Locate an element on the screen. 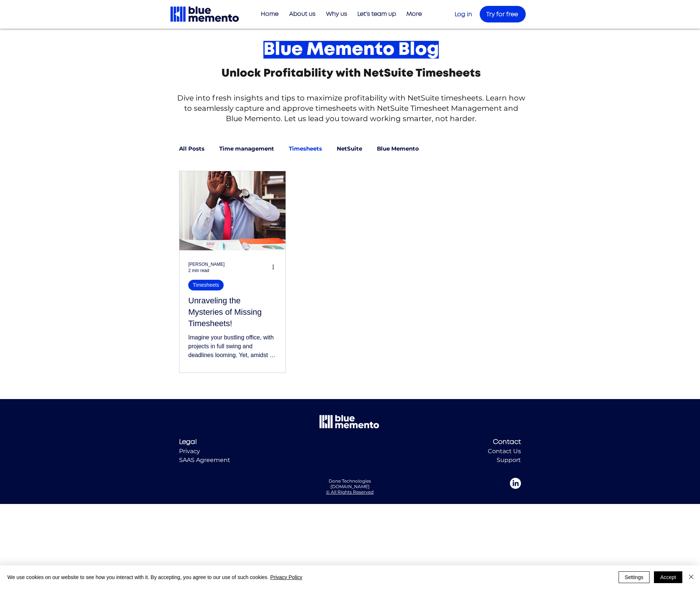  span: Log in is located at coordinates (463, 14).